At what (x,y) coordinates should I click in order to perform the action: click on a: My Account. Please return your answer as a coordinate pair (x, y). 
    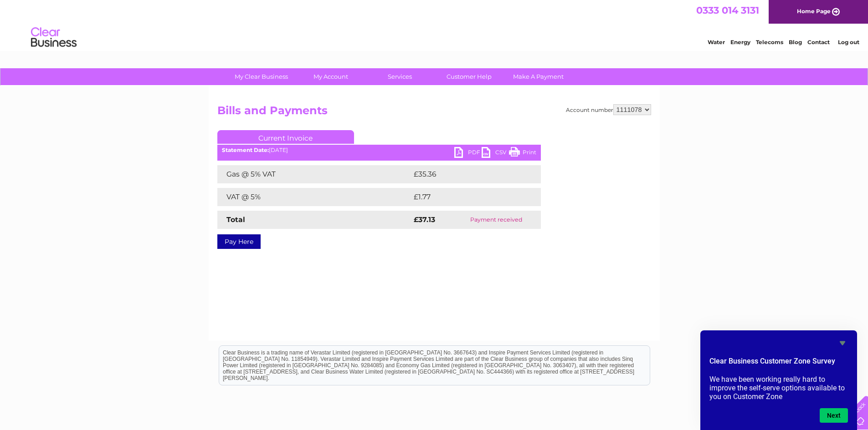
    Looking at the image, I should click on (330, 76).